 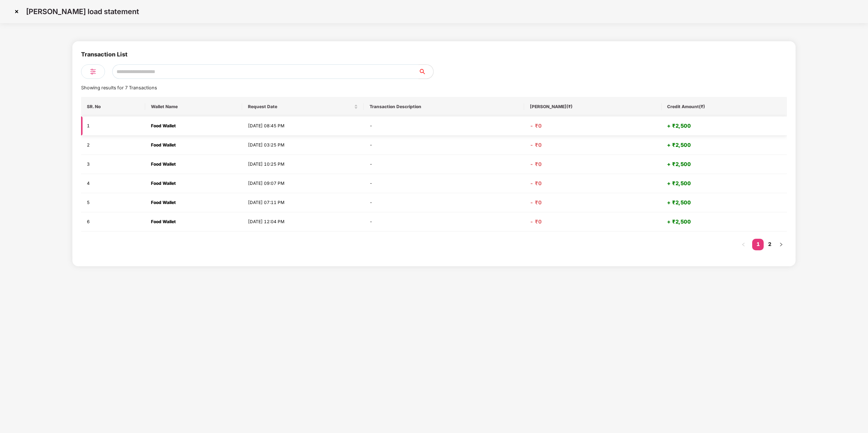 What do you see at coordinates (743, 245) in the screenshot?
I see `button: left` at bounding box center [743, 245].